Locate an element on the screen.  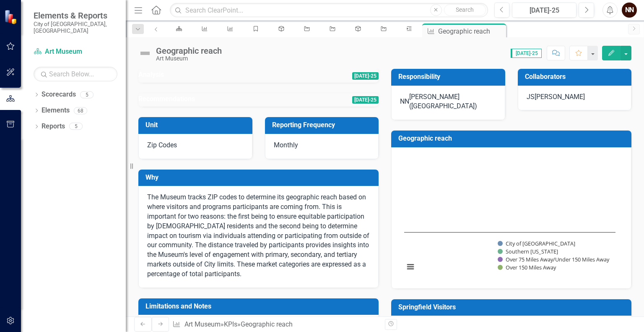
h3: Why is located at coordinates (260, 178).